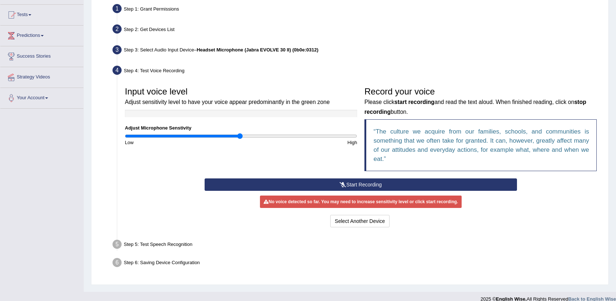 The height and width of the screenshot is (301, 616). I want to click on h3: Input voice level, so click(241, 96).